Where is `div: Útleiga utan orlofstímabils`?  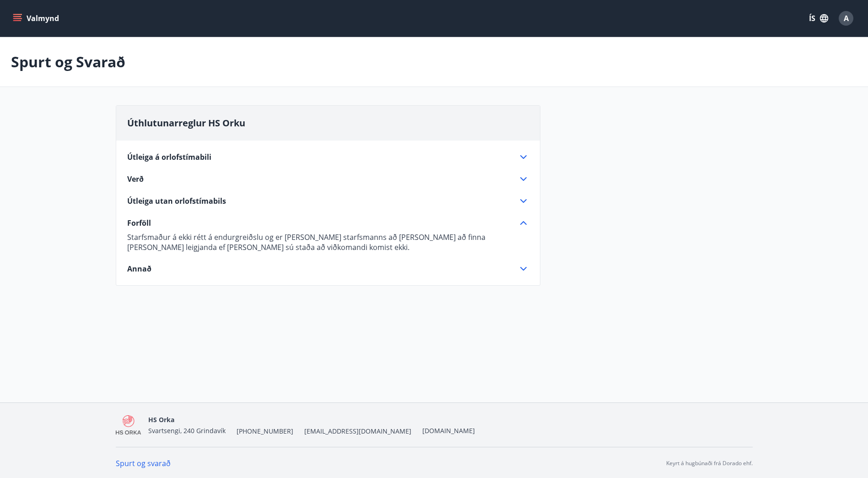
div: Útleiga utan orlofstímabils is located at coordinates (328, 201).